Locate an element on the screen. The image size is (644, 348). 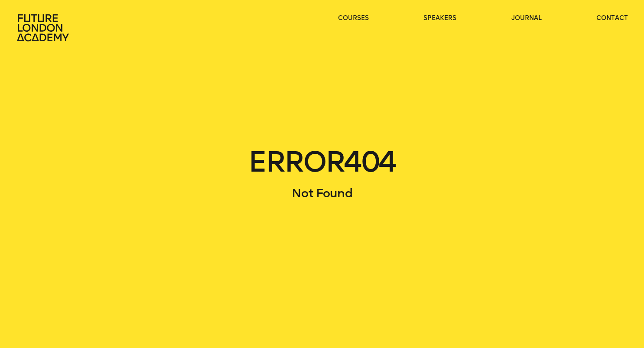
a: courses is located at coordinates (353, 18).